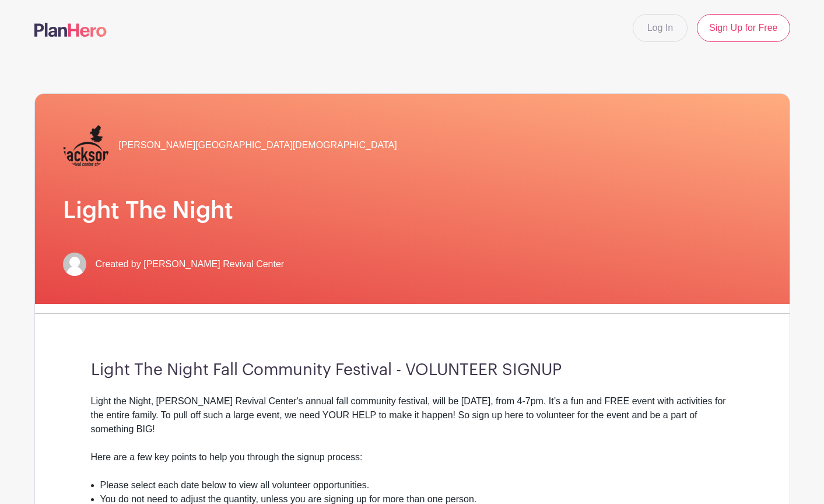 This screenshot has width=824, height=504. Describe the element at coordinates (417, 485) in the screenshot. I see `li: Please select each date below to view all volunteer opportunities.` at that location.